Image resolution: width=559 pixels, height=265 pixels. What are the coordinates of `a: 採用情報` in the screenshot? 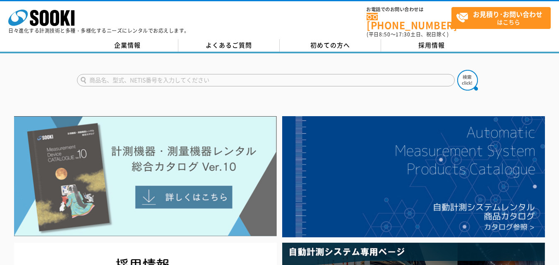 It's located at (431, 45).